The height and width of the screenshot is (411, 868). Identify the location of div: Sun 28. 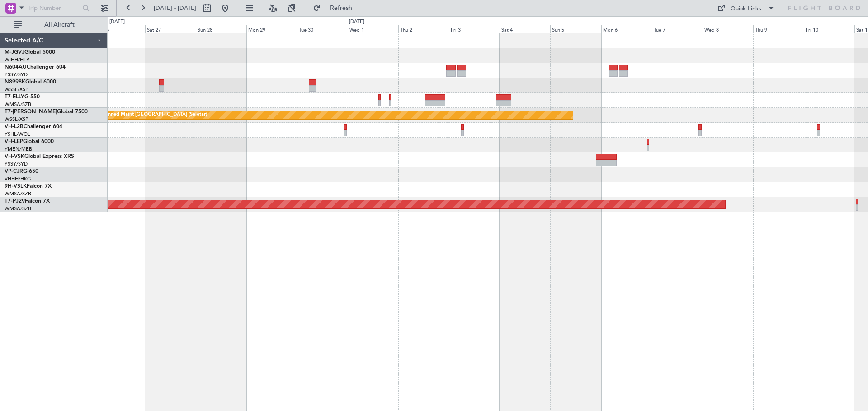
(221, 29).